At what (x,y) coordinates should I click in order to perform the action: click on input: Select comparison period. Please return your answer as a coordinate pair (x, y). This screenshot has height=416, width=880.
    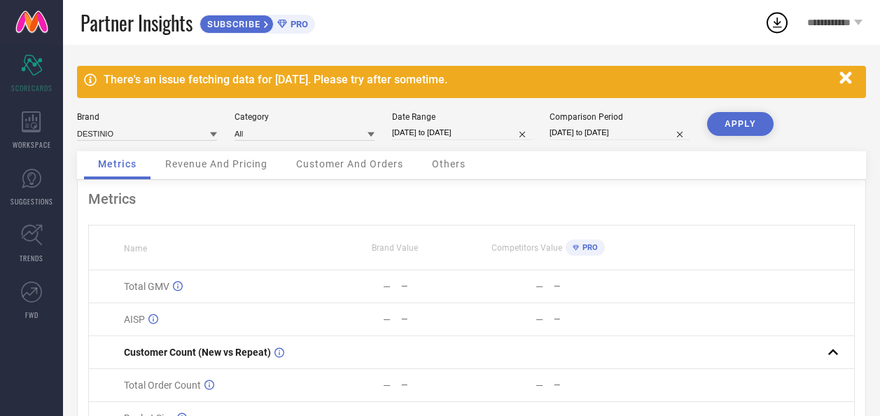
    Looking at the image, I should click on (619, 132).